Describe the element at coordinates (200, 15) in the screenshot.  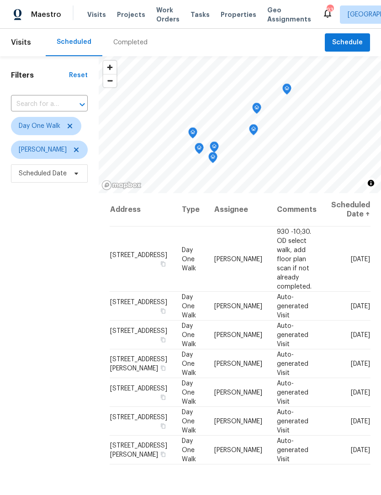
I see `span: Tasks` at that location.